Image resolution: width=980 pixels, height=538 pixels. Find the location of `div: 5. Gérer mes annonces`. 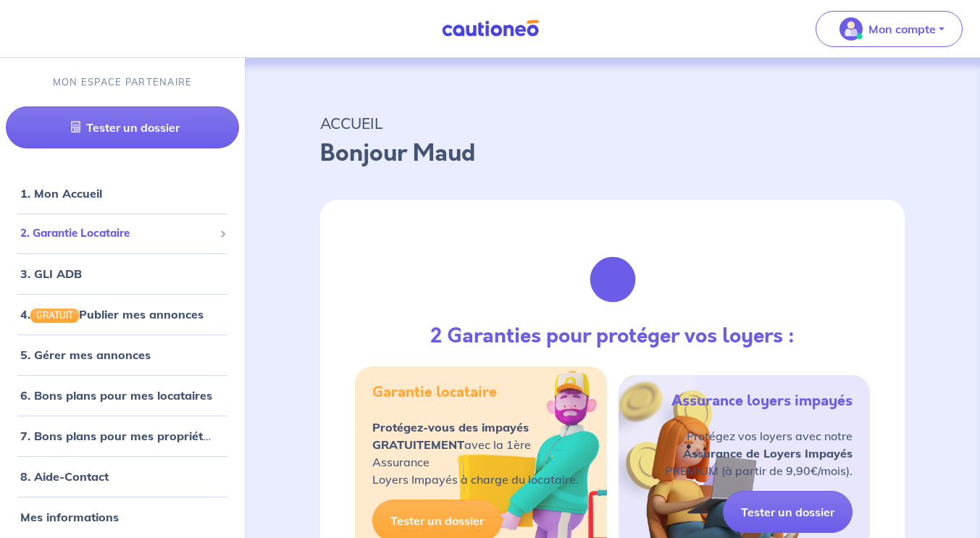

div: 5. Gérer mes annonces is located at coordinates (122, 355).